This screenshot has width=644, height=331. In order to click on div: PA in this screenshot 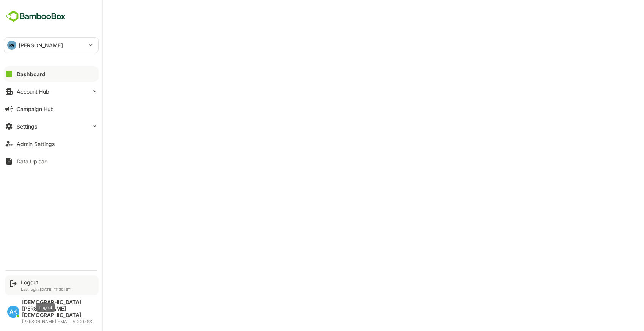, I will do `click(12, 45)`.